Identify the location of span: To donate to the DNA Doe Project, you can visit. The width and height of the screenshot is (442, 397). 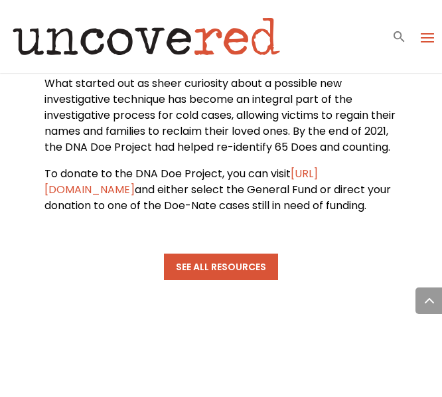
(167, 173).